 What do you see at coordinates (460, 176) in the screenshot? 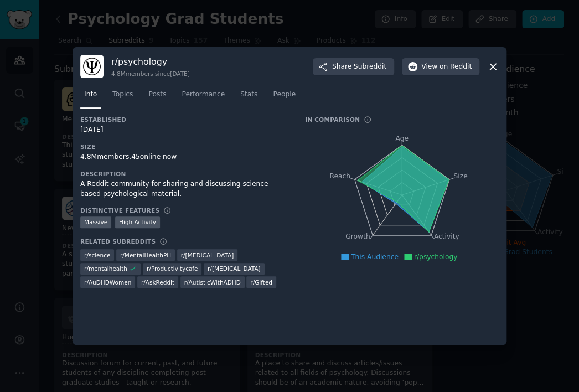
I see `tspan: Size` at bounding box center [460, 176].